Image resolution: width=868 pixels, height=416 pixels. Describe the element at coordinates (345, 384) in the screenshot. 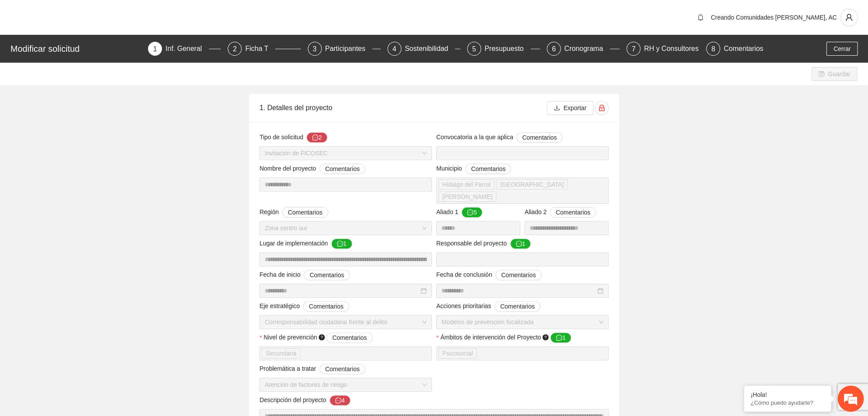

I see `span: Atención de factores de riesgo` at that location.